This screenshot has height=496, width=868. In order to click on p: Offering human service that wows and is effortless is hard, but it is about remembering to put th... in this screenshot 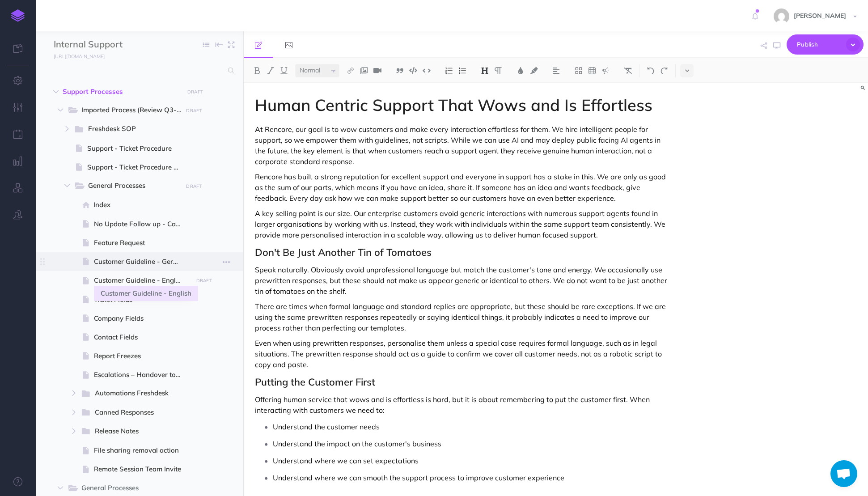, I will do `click(462, 405)`.